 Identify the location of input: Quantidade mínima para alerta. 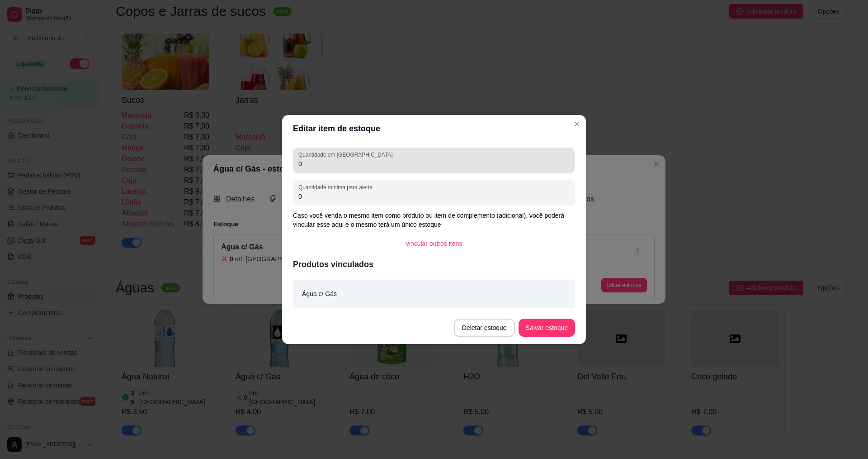
(434, 196).